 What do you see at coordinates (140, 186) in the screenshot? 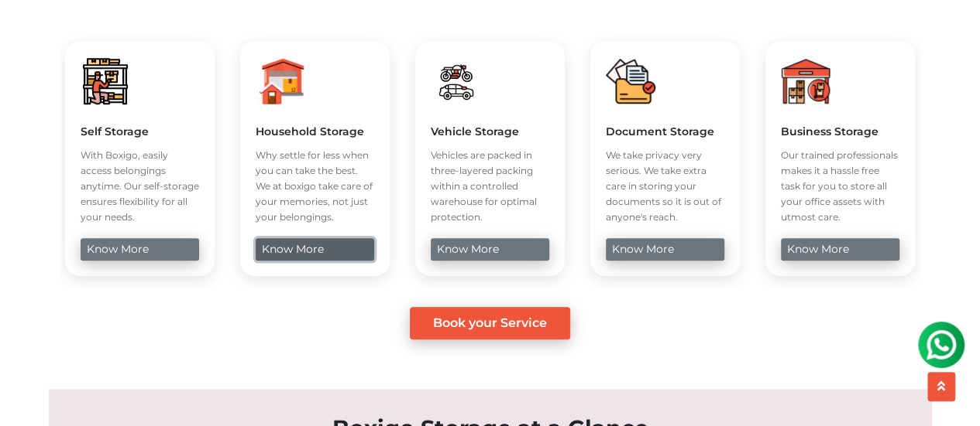
I see `p: With Boxigo, easily access belongings anytime. Our self-storage ensures flexibility for all your ...` at bounding box center [140, 186].